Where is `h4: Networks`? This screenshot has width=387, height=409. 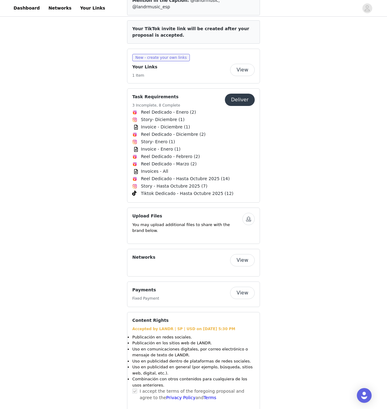
h4: Networks is located at coordinates (144, 257).